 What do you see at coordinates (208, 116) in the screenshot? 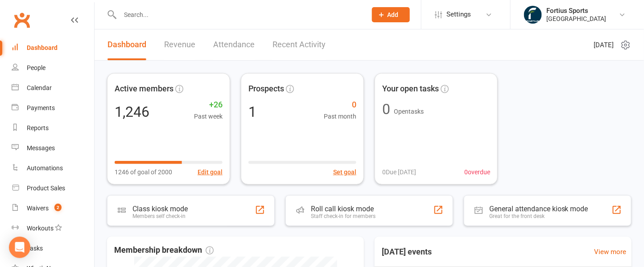
I see `span: Past week` at bounding box center [208, 116].